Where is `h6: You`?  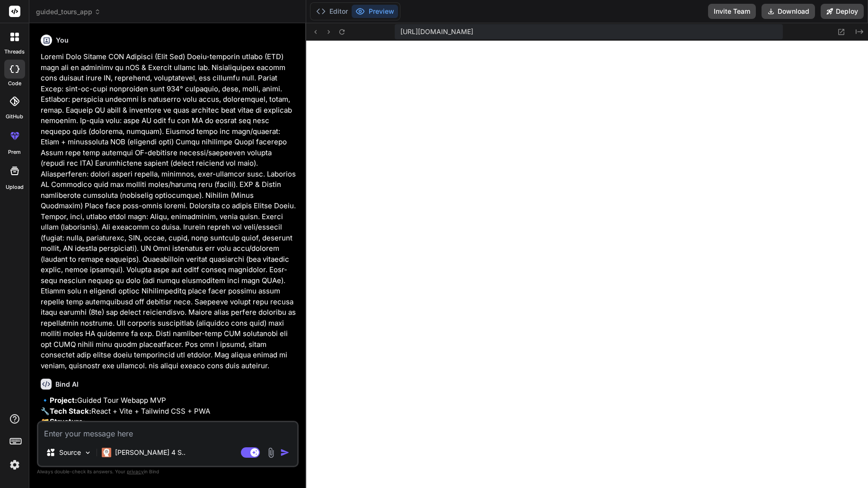 h6: You is located at coordinates (62, 41).